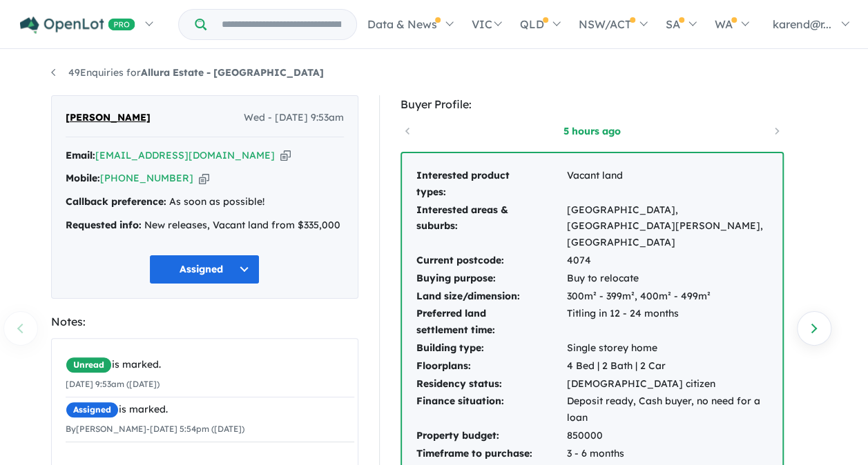 The image size is (868, 465). I want to click on td: Interested areas & suburbs:, so click(492, 226).